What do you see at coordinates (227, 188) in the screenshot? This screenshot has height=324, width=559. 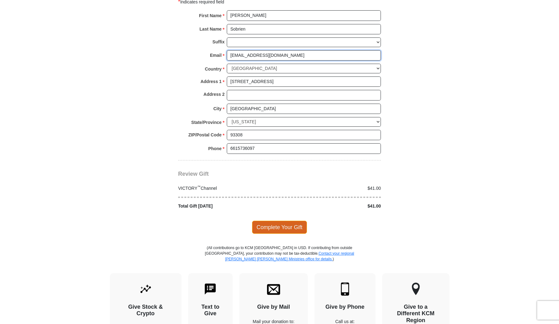 I see `div: VICTORY Channel` at bounding box center [227, 188].